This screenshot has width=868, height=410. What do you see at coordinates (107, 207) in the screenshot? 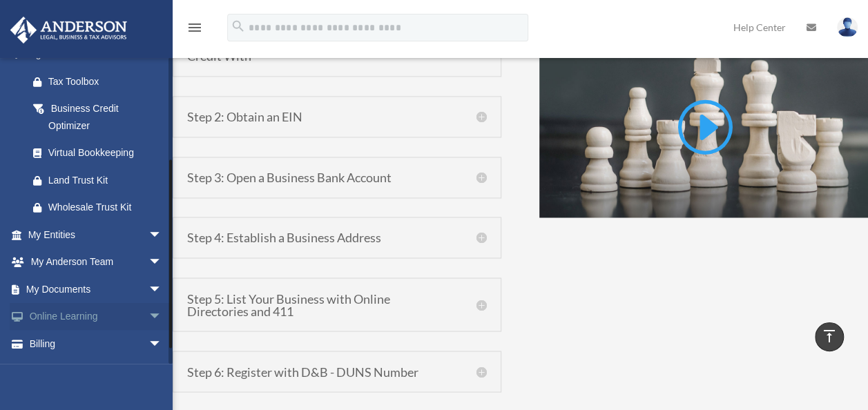
I see `div: Wholesale Trust Kit` at bounding box center [107, 207].